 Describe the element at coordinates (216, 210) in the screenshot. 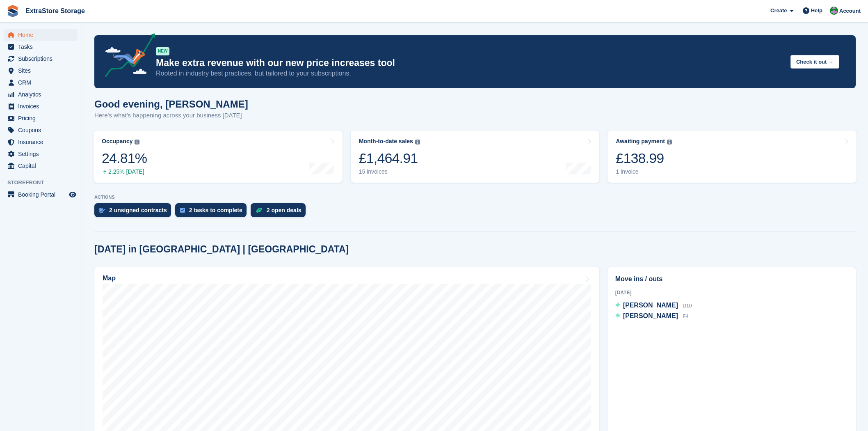

I see `div: 2 tasks to complete` at that location.